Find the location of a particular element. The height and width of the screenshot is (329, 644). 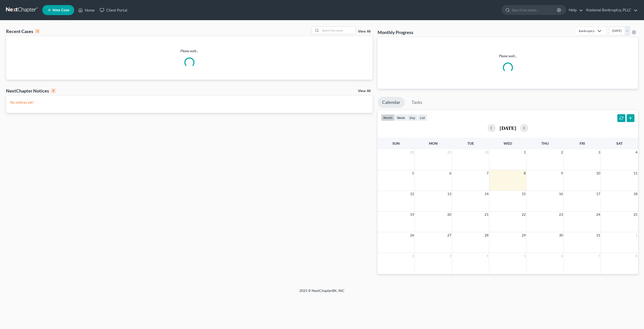

a: Kootenai Bankruptcy, PLLC is located at coordinates (611, 10).